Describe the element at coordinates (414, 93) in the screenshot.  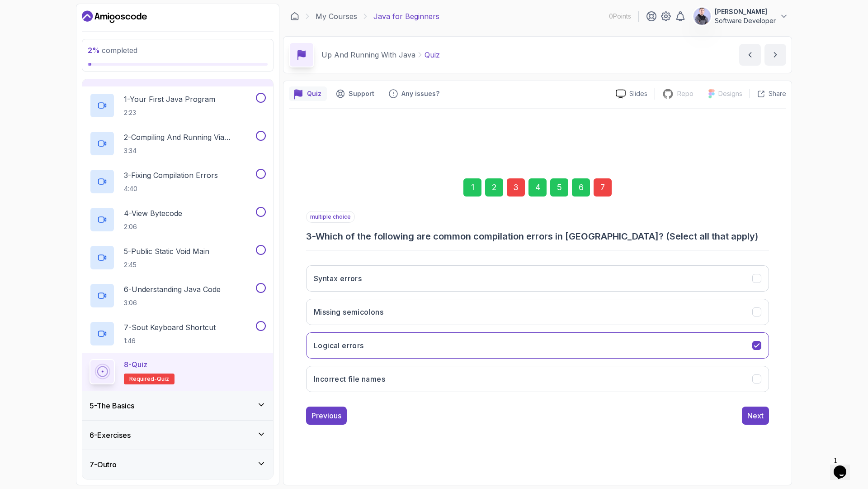
I see `button: Feedback button` at that location.